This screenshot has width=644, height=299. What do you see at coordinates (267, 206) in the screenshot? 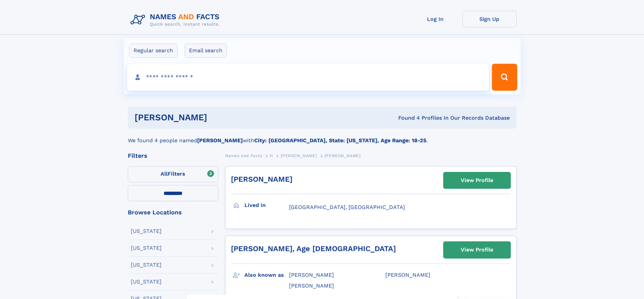
I see `h3: Lived in` at bounding box center [267, 206].